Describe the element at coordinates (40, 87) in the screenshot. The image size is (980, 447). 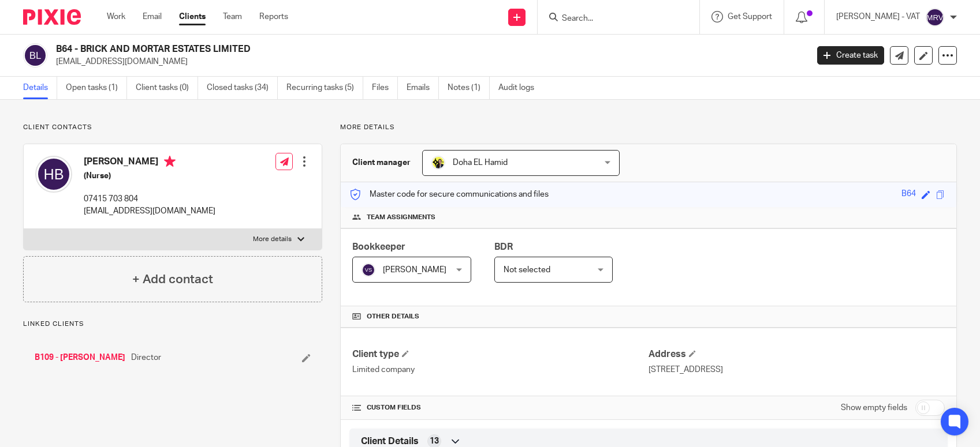
I see `a: Details` at that location.